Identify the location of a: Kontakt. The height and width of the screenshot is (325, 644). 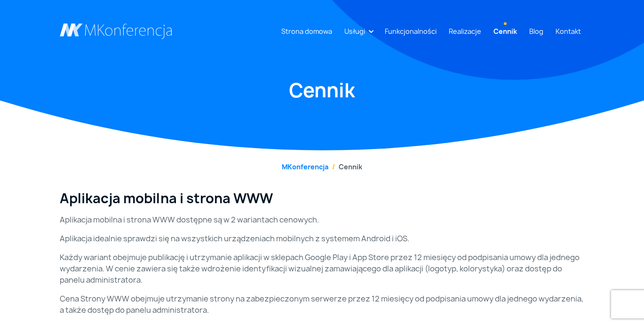
(568, 31).